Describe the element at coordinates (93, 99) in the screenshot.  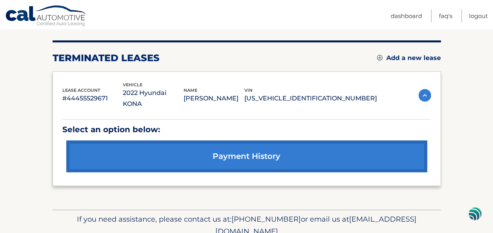
I see `p: #44455529671` at that location.